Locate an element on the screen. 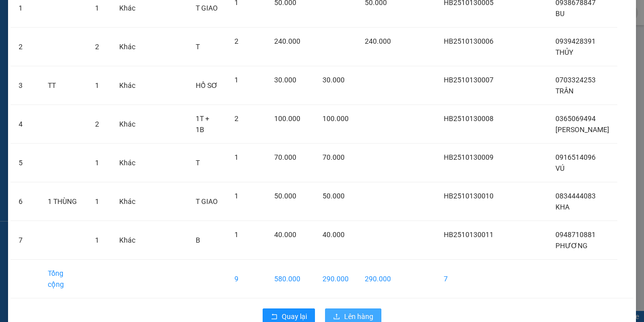 The height and width of the screenshot is (322, 644). span: B is located at coordinates (198, 240).